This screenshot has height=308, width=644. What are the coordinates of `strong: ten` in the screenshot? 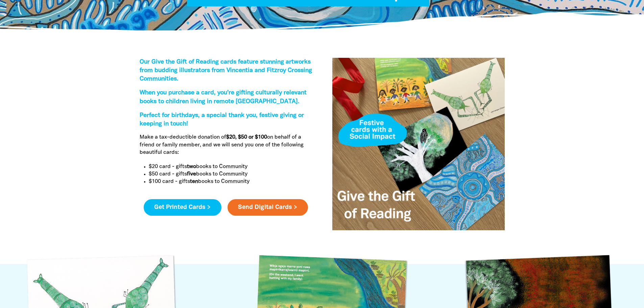 It's located at (194, 182).